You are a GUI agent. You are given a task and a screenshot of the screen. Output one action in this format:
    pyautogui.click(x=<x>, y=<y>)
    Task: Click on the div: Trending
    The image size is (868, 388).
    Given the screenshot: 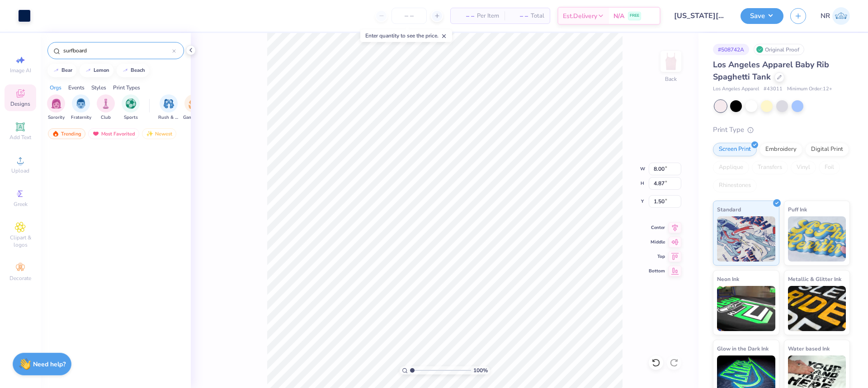 What is the action you would take?
    pyautogui.click(x=67, y=134)
    